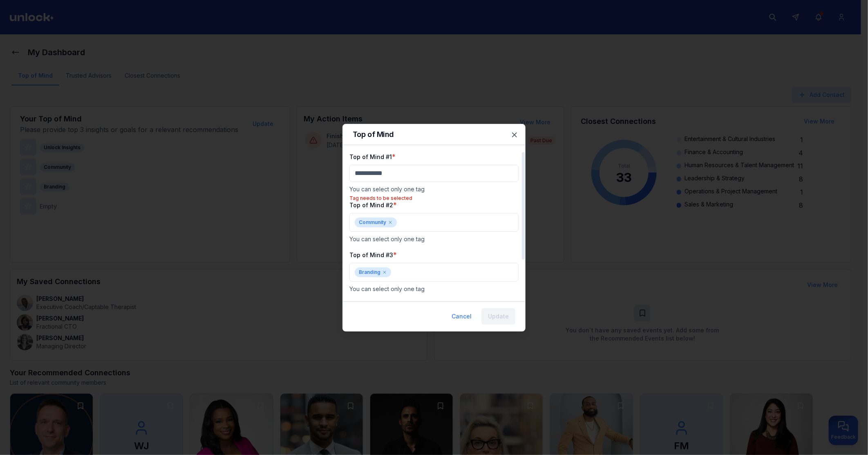  Describe the element at coordinates (434, 198) in the screenshot. I see `p: Tag needs to be selected` at that location.